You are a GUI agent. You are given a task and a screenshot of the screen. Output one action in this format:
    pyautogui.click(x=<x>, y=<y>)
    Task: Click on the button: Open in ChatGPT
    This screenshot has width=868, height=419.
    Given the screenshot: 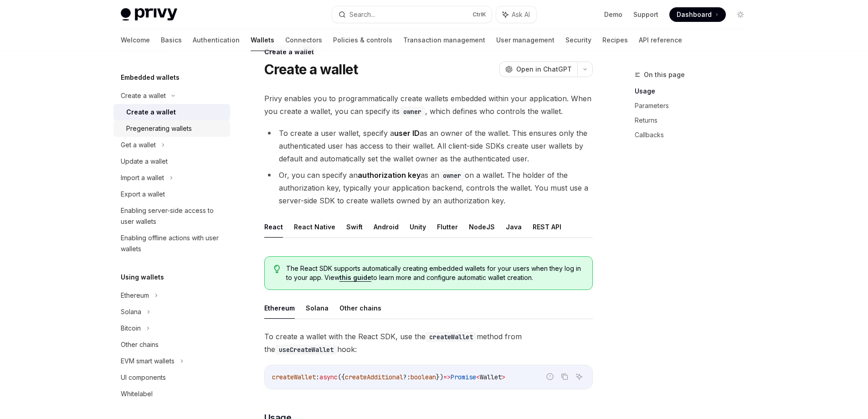 What is the action you would take?
    pyautogui.click(x=538, y=69)
    